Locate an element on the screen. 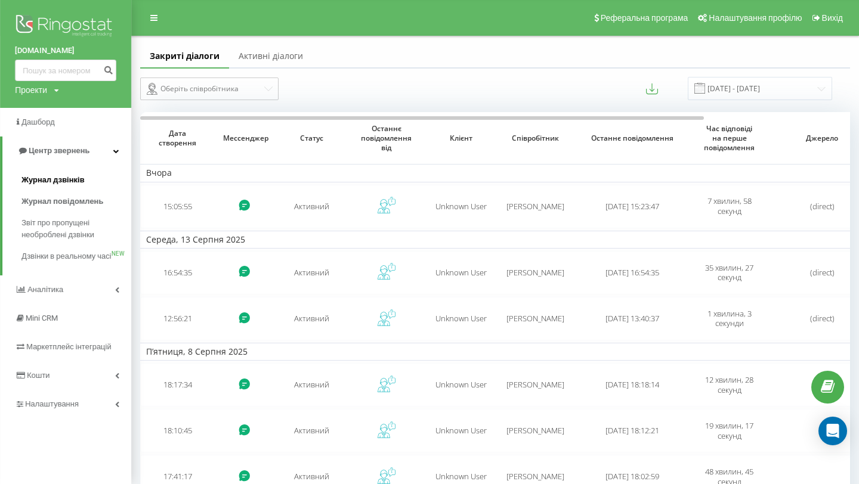 The width and height of the screenshot is (859, 484). a: Звіт про пропущені необроблені дзвінки is located at coordinates (76, 229).